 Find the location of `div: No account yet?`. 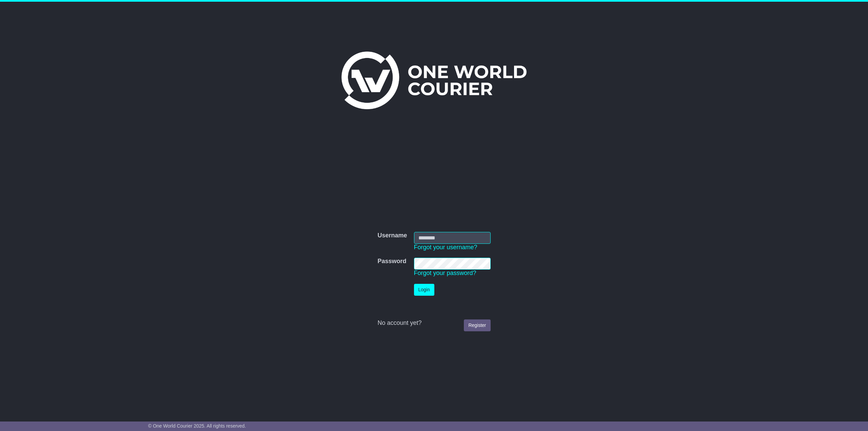

div: No account yet? is located at coordinates (434, 323).